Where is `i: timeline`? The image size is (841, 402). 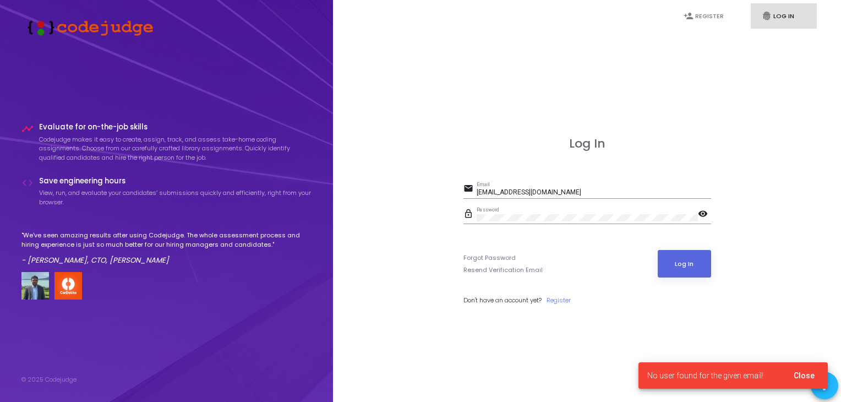
i: timeline is located at coordinates (28, 129).